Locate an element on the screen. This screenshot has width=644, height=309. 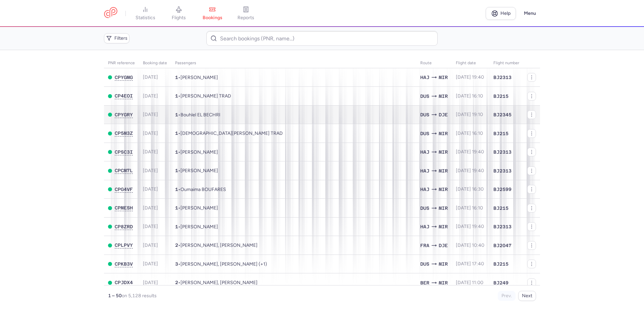
span: BER is located at coordinates (425, 283).